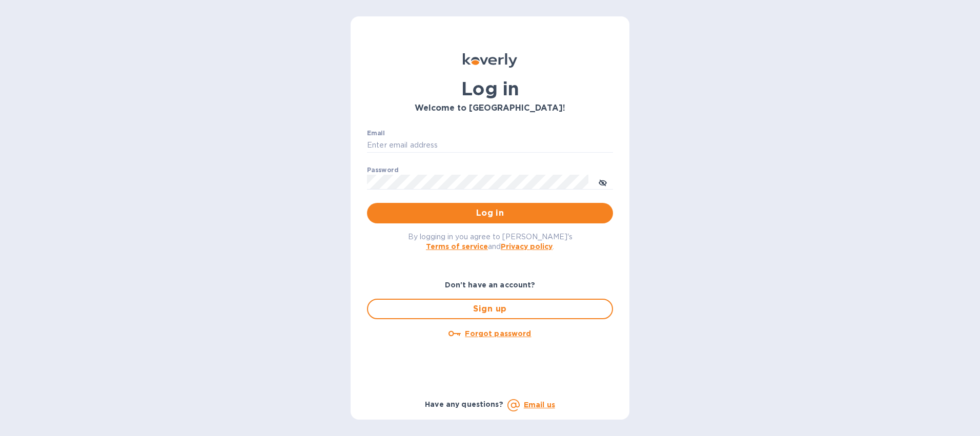 The image size is (980, 436). What do you see at coordinates (383, 170) in the screenshot?
I see `label: Password` at bounding box center [383, 170].